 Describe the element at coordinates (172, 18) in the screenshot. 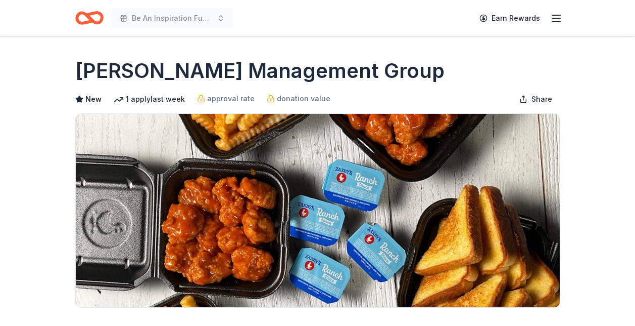

I see `span: Be An Inspiration Fundraiser` at that location.